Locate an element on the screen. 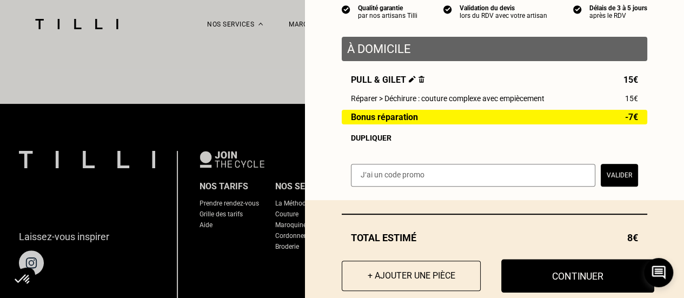 This screenshot has height=298, width=684. div: après le RDV is located at coordinates (618, 16).